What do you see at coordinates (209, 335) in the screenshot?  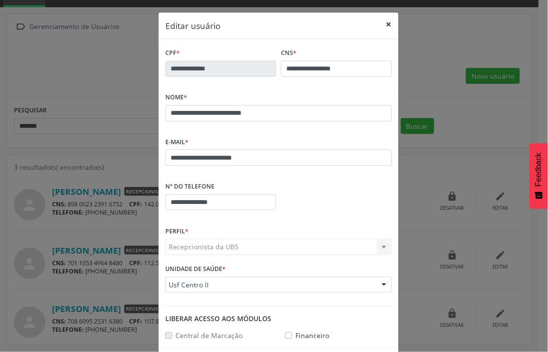 I see `label: Central de Marcação` at bounding box center [209, 335].